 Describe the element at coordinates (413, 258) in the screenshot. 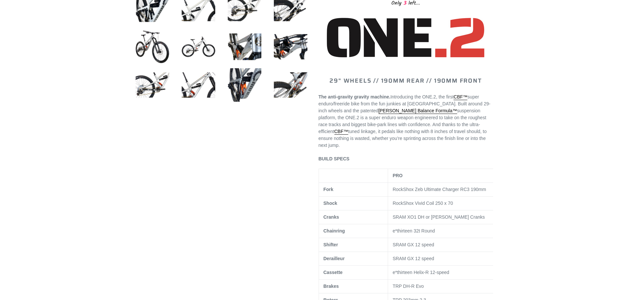

I see `span: SRAM GX 12 speed` at that location.